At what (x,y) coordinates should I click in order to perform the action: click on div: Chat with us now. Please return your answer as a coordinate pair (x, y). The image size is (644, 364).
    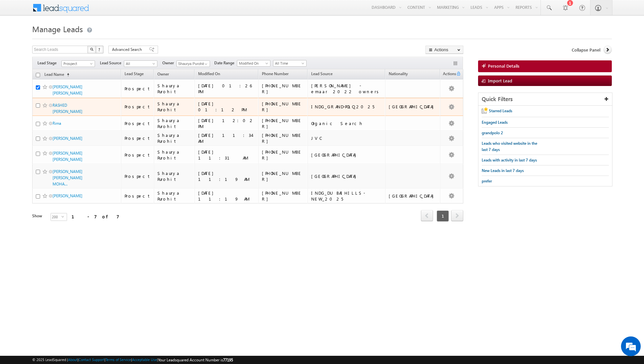
    Looking at the image, I should click on (73, 39).